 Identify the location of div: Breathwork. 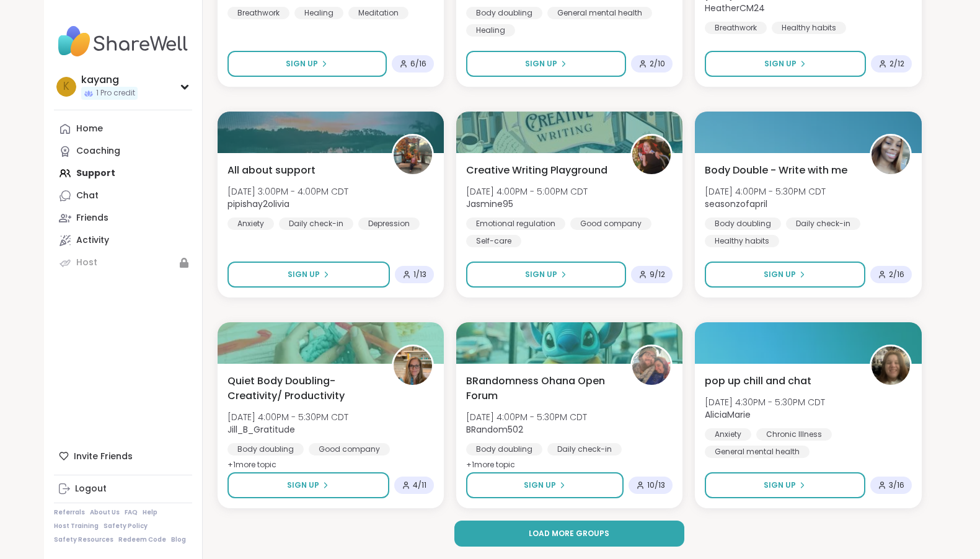
(736, 28).